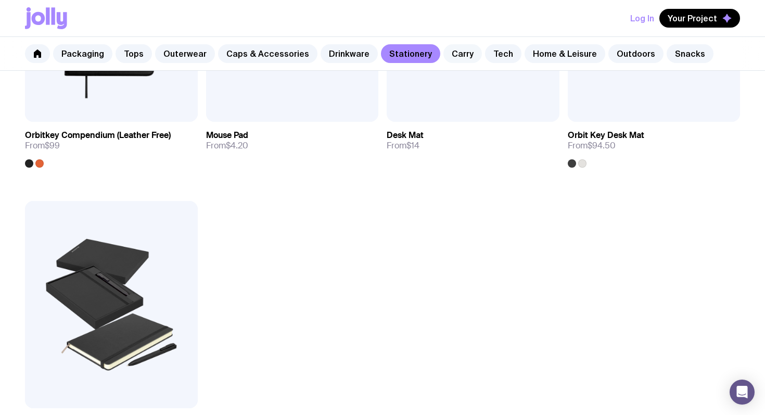  Describe the element at coordinates (655, 145) in the screenshot. I see `a: Orbit Key Desk MatFrom$94.50` at that location.